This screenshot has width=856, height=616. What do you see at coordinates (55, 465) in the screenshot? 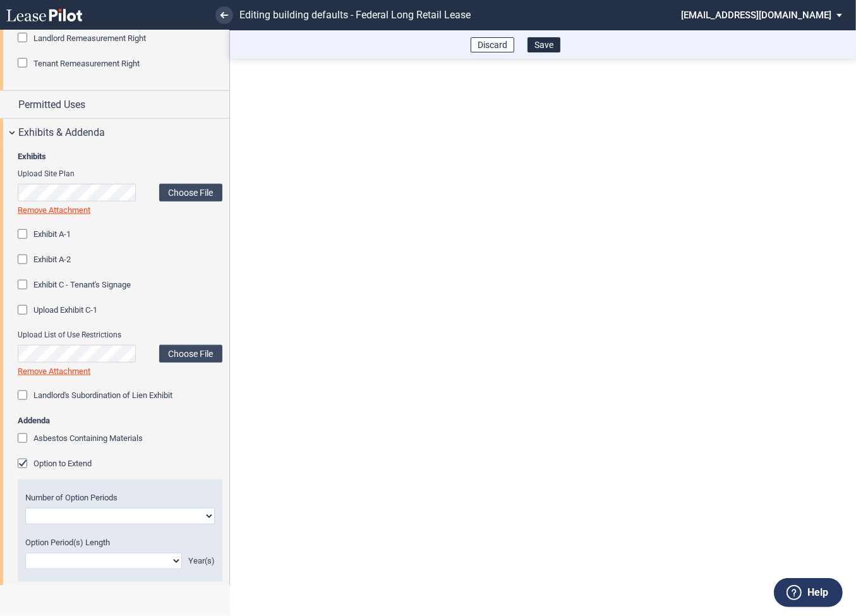
I see `md-checkbox: Option to Extend` at bounding box center [55, 465].